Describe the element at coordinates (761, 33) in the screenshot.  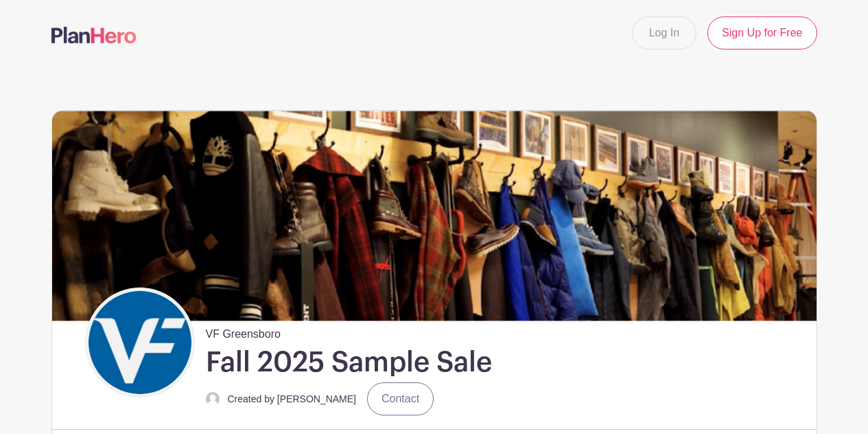
I see `a: Sign Up for Free` at that location.